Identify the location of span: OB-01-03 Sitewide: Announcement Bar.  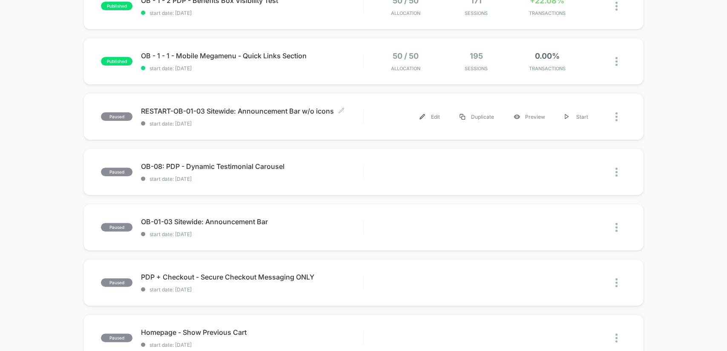
(252, 222).